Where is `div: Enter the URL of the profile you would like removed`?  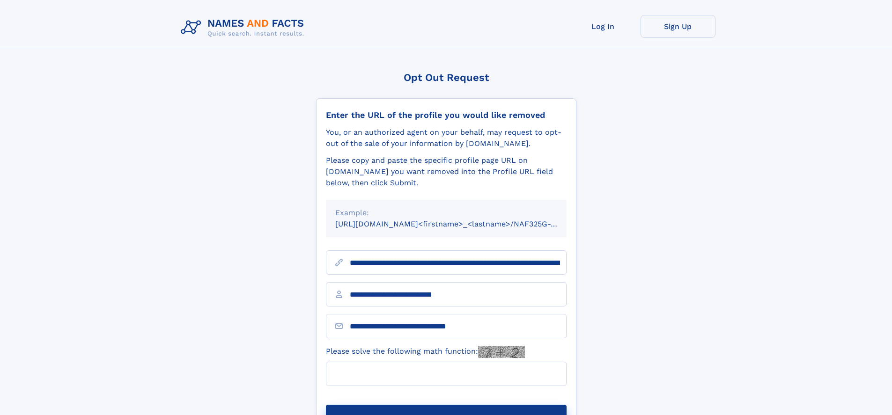 div: Enter the URL of the profile you would like removed is located at coordinates (446, 115).